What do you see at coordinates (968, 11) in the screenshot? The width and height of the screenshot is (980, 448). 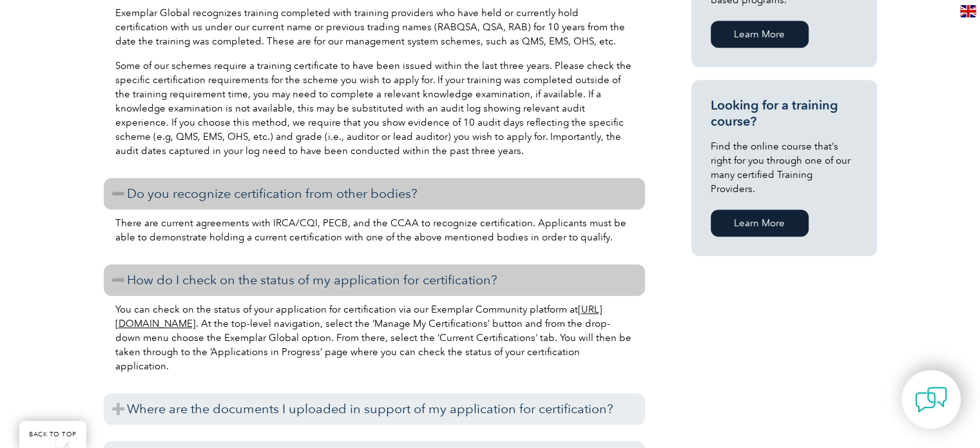 I see `img: en` at bounding box center [968, 11].